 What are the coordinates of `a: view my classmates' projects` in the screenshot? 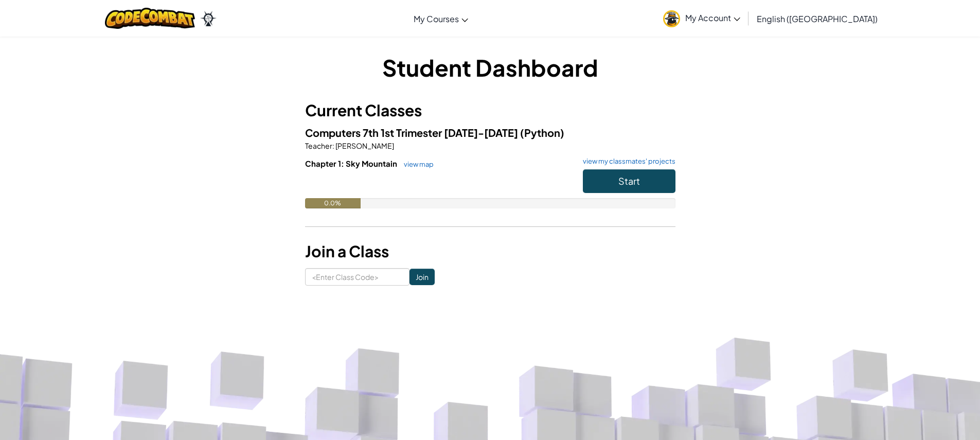 It's located at (627, 161).